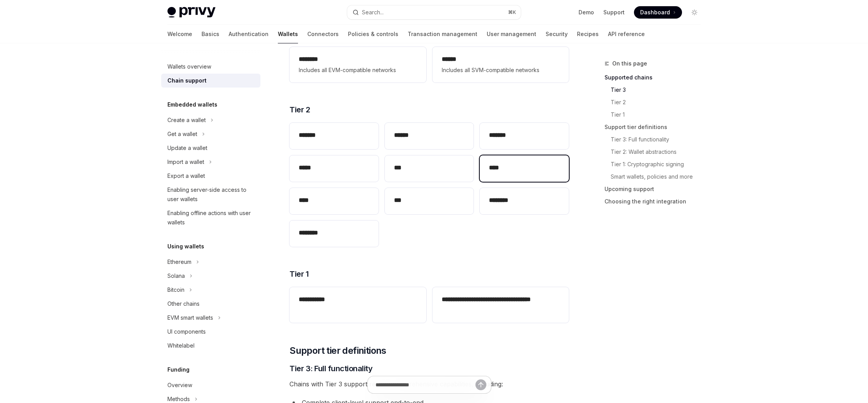 This screenshot has width=868, height=403. What do you see at coordinates (211, 218) in the screenshot?
I see `a: Enabling offline actions with user wallets` at bounding box center [211, 218].